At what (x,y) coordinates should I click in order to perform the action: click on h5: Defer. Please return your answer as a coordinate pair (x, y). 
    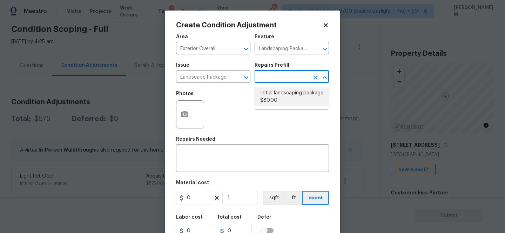
    Looking at the image, I should click on (265, 217).